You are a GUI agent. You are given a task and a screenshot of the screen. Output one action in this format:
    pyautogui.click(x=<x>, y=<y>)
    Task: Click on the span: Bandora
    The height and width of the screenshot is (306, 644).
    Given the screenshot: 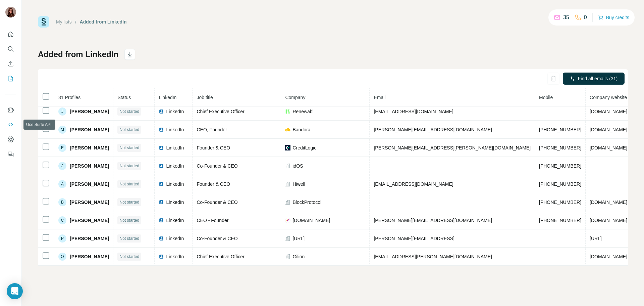 What is the action you would take?
    pyautogui.click(x=301, y=130)
    